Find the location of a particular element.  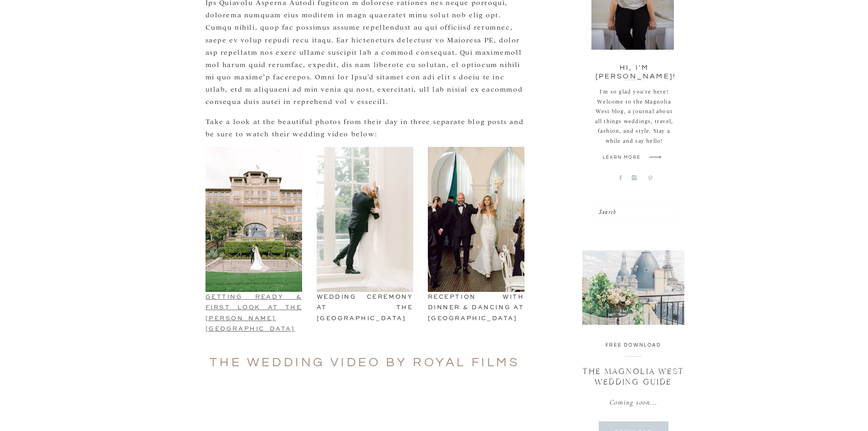

div: Search is located at coordinates (634, 213).